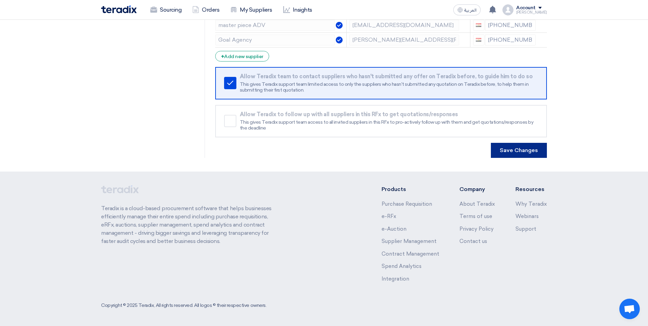 The width and height of the screenshot is (648, 326). Describe the element at coordinates (388, 125) in the screenshot. I see `div: This gives Teradix support team access to all invited suppliers in this RFx to pro-actively follo...` at that location.